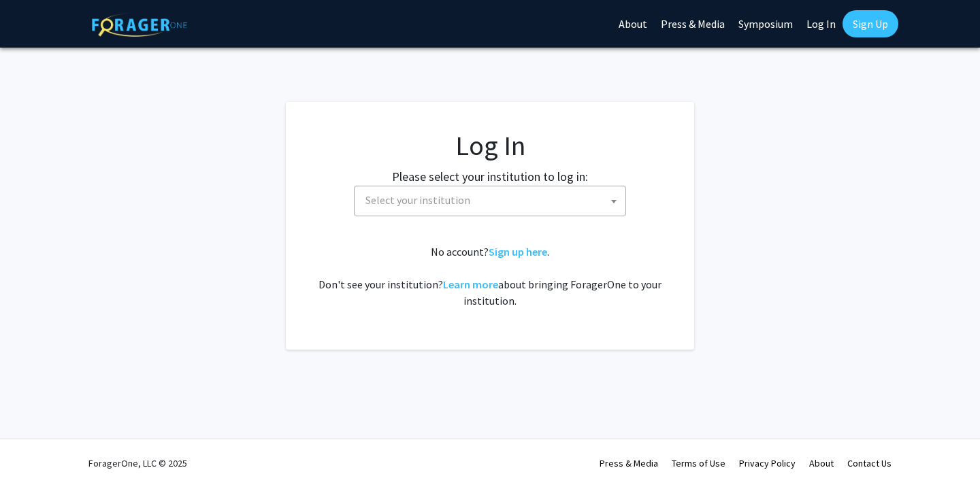 The height and width of the screenshot is (487, 980). I want to click on a: Contact Us, so click(869, 463).